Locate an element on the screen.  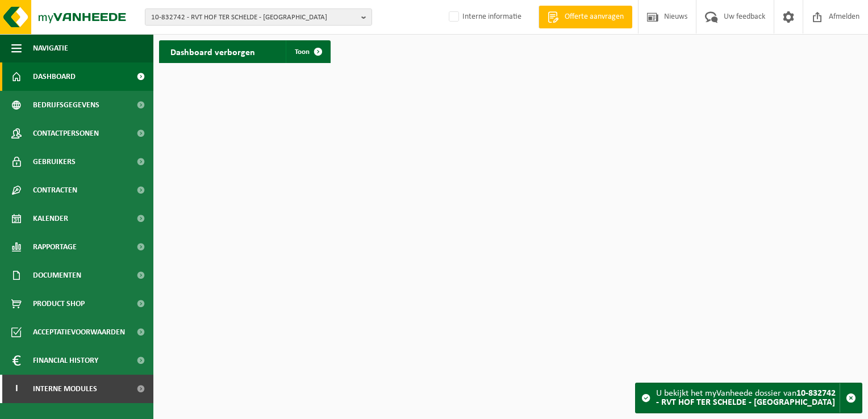
span: Interne modules is located at coordinates (64, 389).